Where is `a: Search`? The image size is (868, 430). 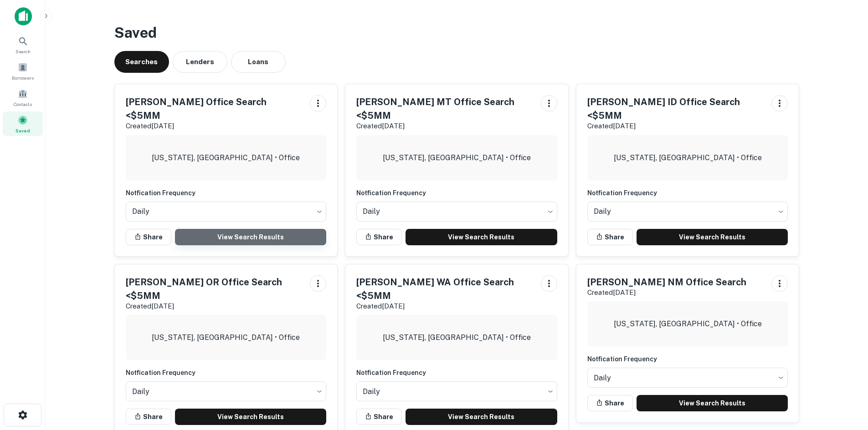
a: Search is located at coordinates (23, 44).